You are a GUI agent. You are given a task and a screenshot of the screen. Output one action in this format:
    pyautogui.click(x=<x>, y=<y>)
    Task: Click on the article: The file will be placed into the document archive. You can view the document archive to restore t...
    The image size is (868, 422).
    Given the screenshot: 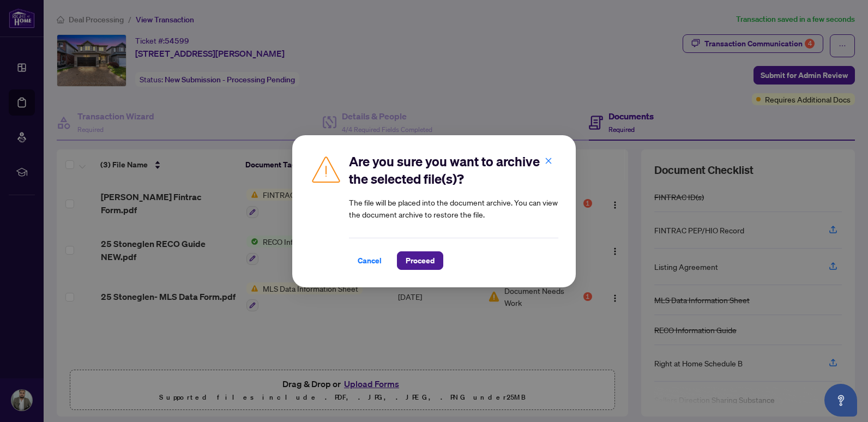 What is the action you would take?
    pyautogui.click(x=454, y=208)
    